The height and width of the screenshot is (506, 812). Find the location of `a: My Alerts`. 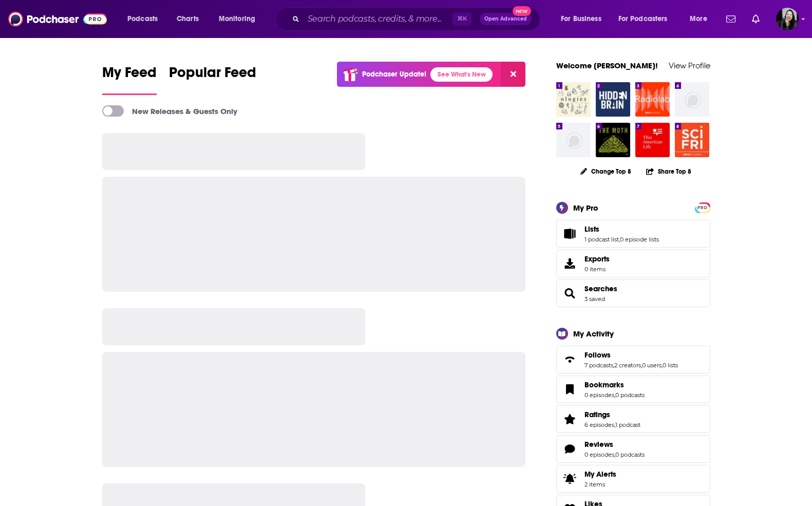

a: My Alerts is located at coordinates (633, 479).